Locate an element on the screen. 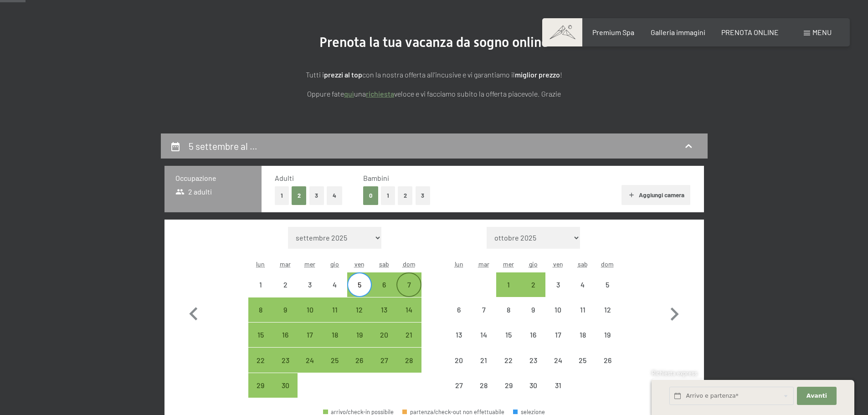 This screenshot has width=868, height=415. div: Sat Sep 27 2025 is located at coordinates (384, 360).